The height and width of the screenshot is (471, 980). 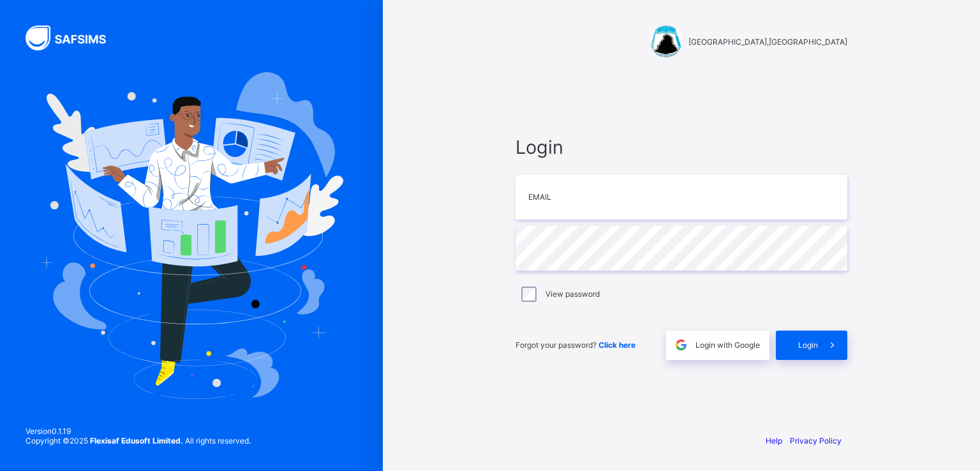 What do you see at coordinates (572, 293) in the screenshot?
I see `label: View password` at bounding box center [572, 293].